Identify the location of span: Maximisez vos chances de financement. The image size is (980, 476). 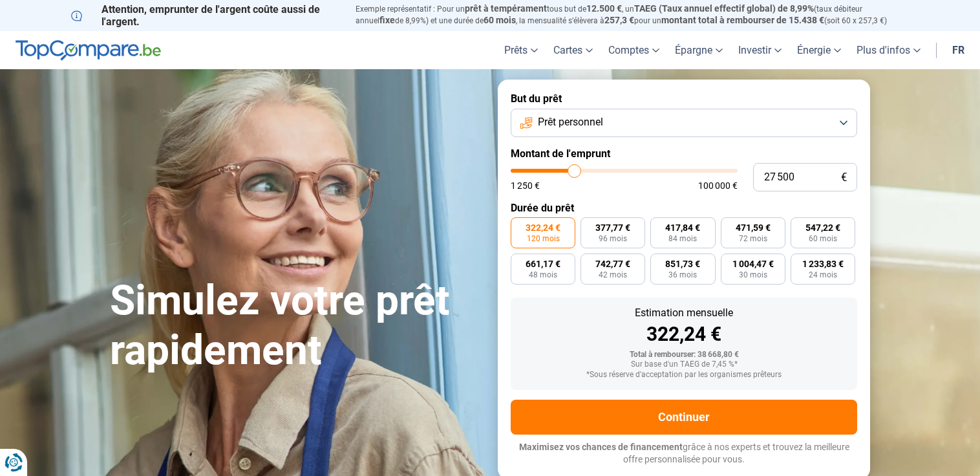
(601, 447).